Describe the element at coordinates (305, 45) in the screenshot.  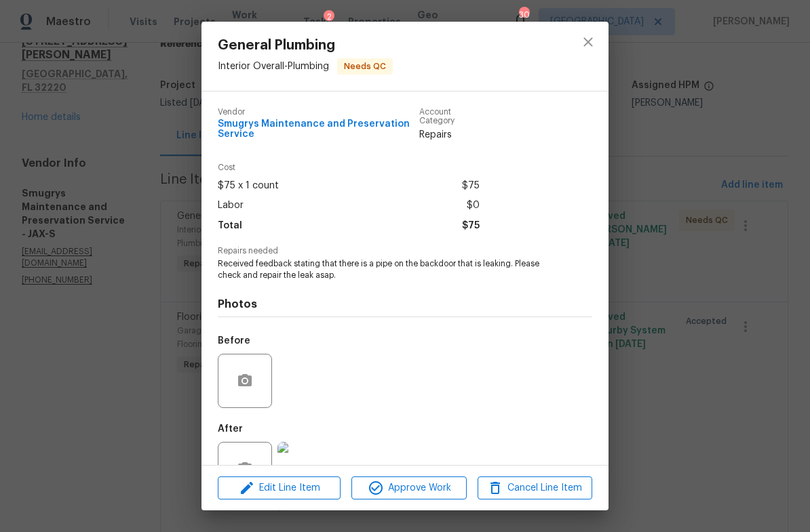
I see `span: General Plumbing` at that location.